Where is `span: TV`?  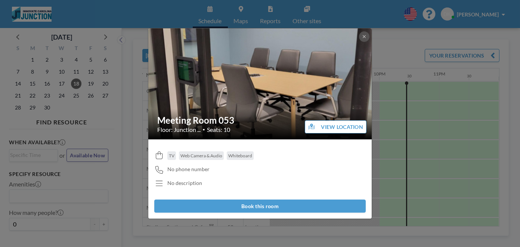 span: TV is located at coordinates (171, 155).